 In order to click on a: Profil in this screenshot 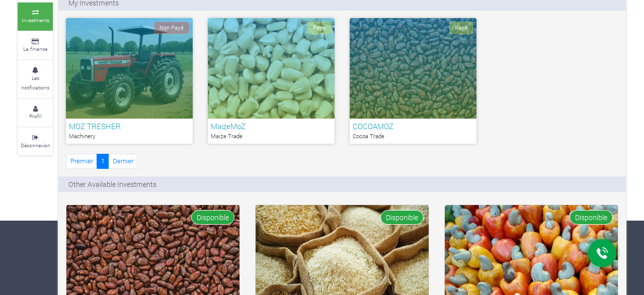, I will do `click(35, 113)`.